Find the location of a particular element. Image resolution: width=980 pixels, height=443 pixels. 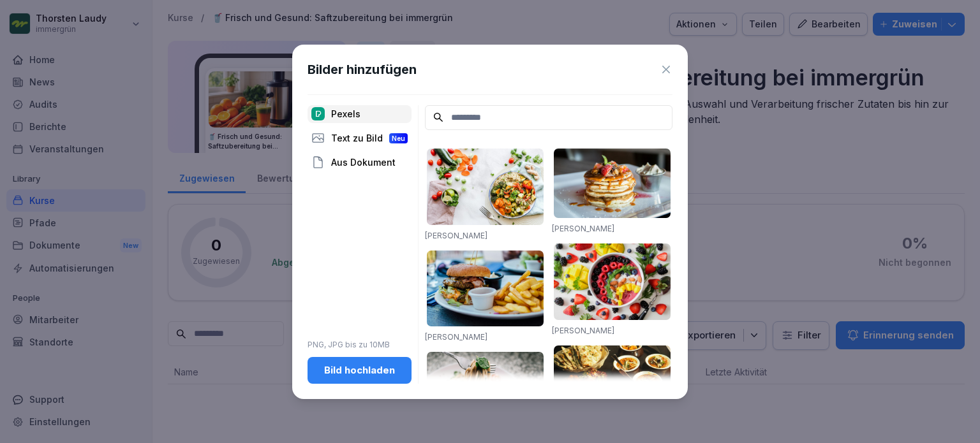

img: pexels.png is located at coordinates (318, 114).